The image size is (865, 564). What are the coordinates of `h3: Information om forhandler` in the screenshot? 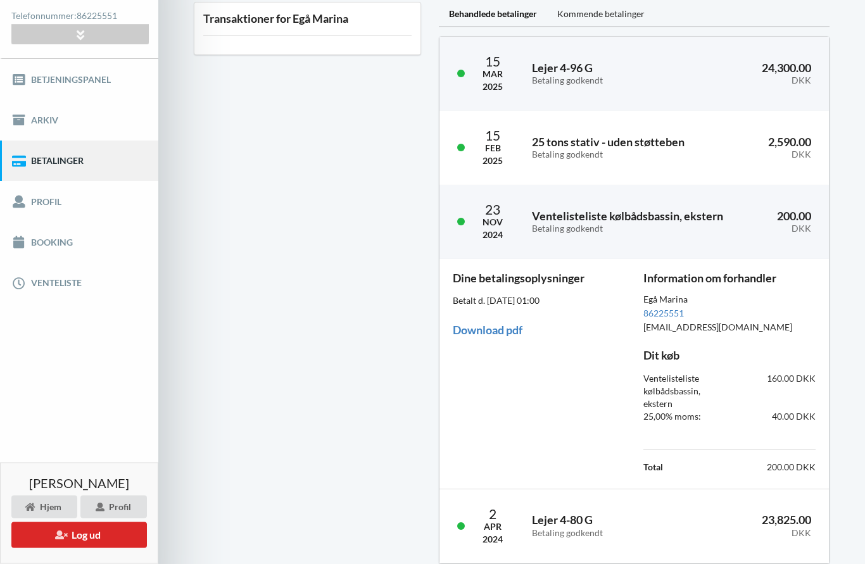 It's located at (730, 279).